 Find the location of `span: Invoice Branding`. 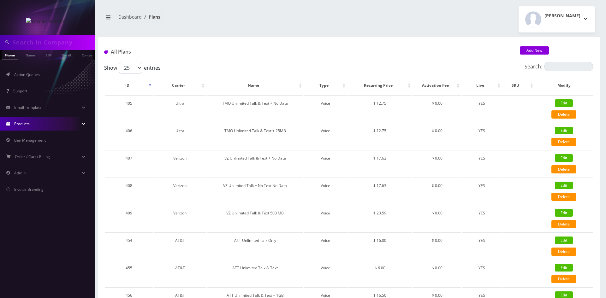

span: Invoice Branding is located at coordinates (29, 189).